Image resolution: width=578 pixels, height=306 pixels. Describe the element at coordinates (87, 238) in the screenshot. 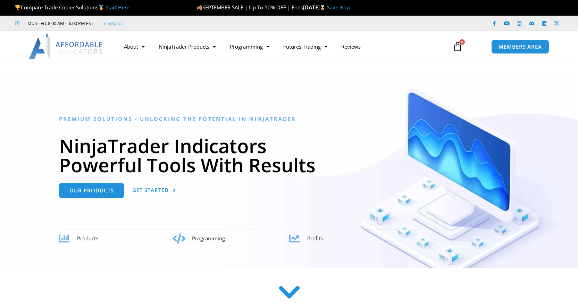

I see `span: Products` at that location.